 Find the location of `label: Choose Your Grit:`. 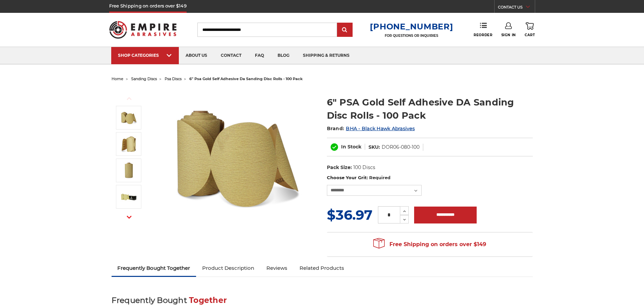

label: Choose Your Grit: is located at coordinates (430, 178).